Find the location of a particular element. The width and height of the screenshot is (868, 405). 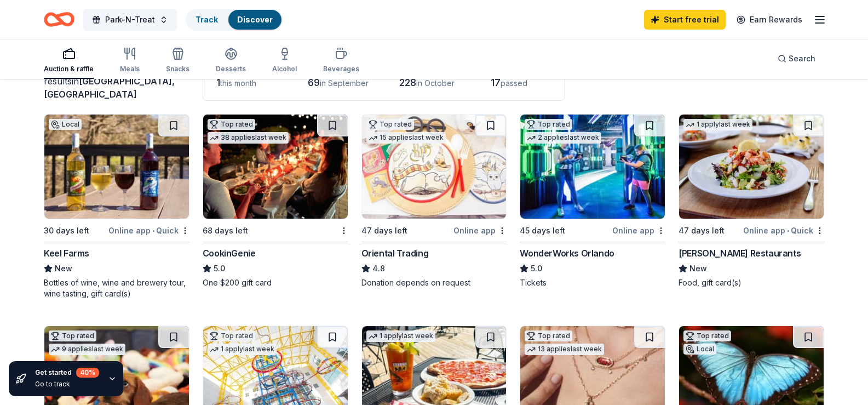

div: Meals is located at coordinates (130, 69).